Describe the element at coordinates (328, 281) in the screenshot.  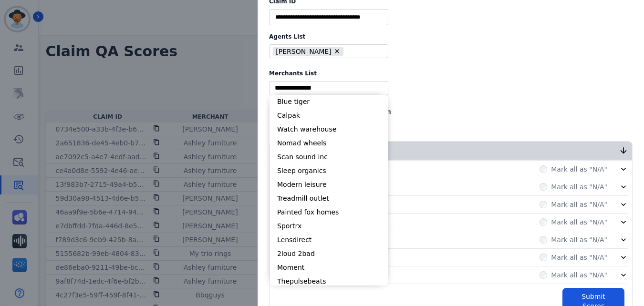
I see `li: Thepulsebeats` at that location.